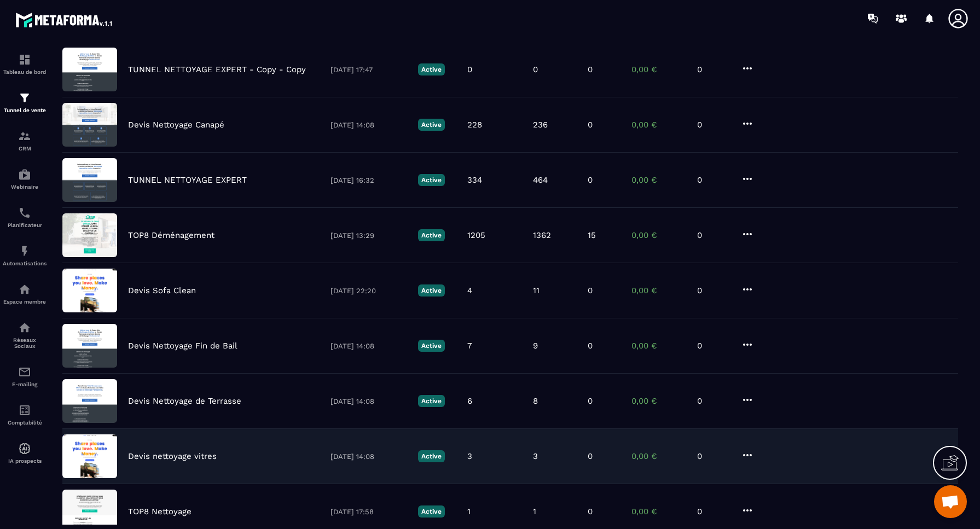 The image size is (980, 529). I want to click on p: TOP8 Nettoyage, so click(159, 512).